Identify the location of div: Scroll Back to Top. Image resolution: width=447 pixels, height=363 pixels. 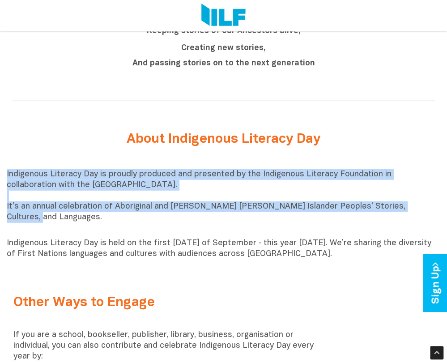
(436, 352).